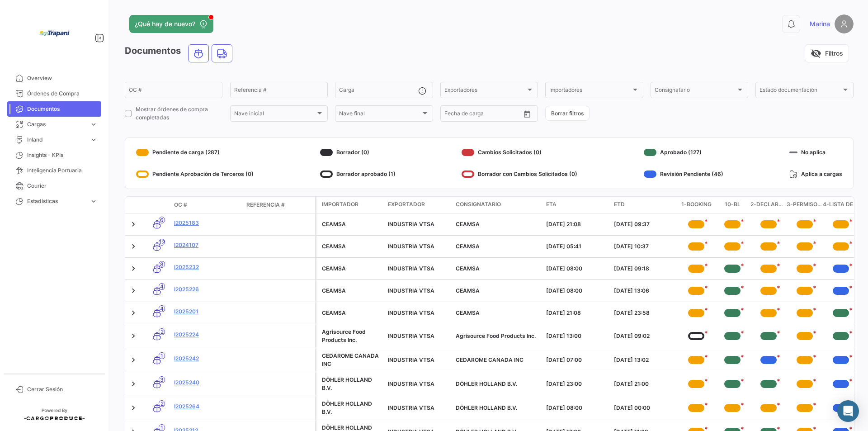 The width and height of the screenshot is (868, 431). I want to click on div: CEDAROME CANADA INC, so click(351, 360).